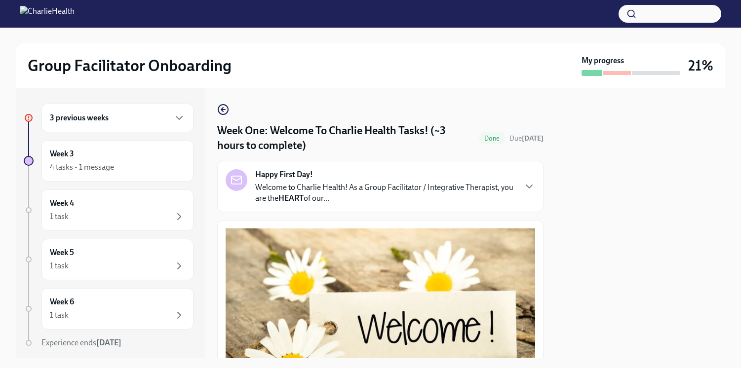 This screenshot has height=368, width=741. What do you see at coordinates (603, 61) in the screenshot?
I see `strong: My progress` at bounding box center [603, 61].